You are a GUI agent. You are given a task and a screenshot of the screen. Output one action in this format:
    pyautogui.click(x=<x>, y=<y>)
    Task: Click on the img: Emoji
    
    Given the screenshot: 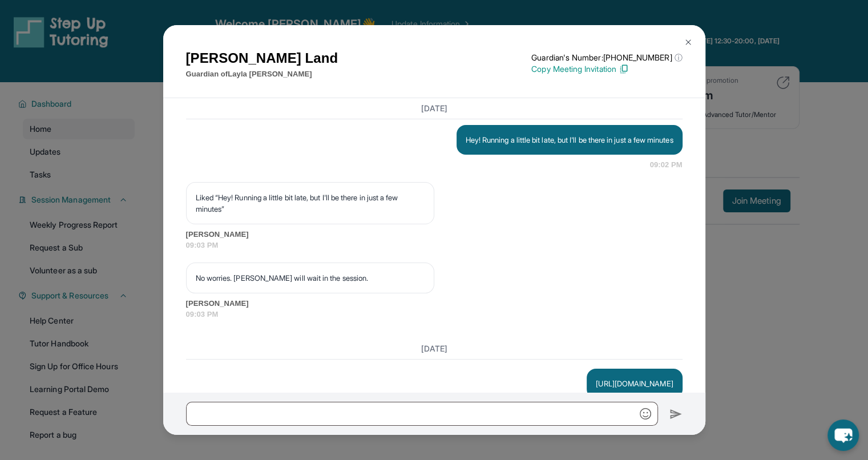 What is the action you would take?
    pyautogui.click(x=646, y=414)
    